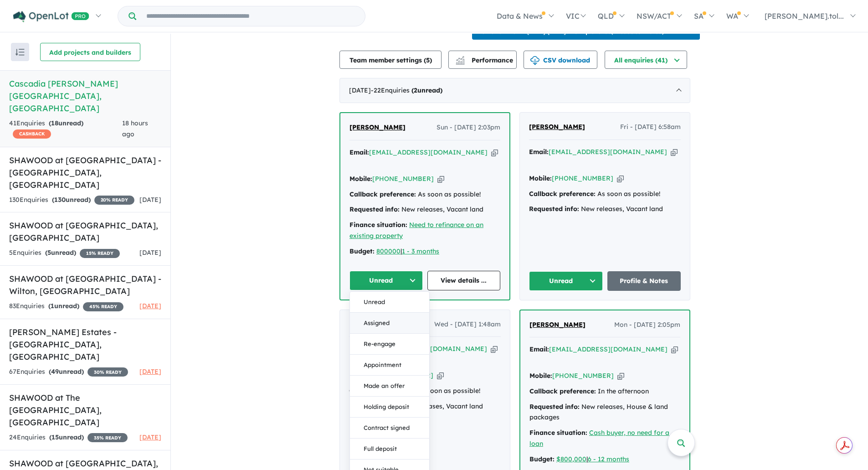 This screenshot has width=868, height=470. Describe the element at coordinates (535, 61) in the screenshot. I see `img: download icon` at that location.